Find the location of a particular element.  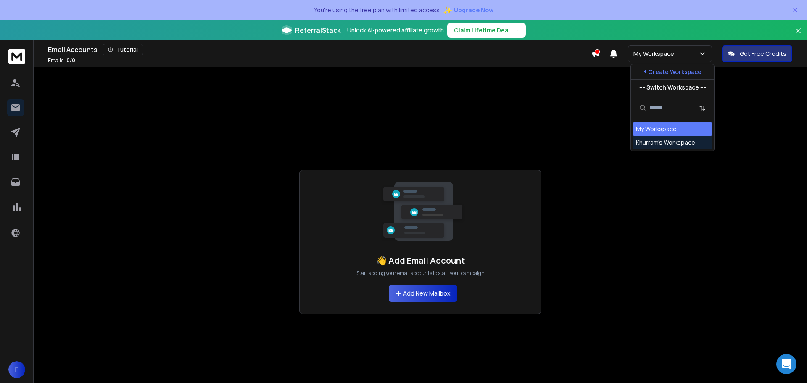

div: My Workspace is located at coordinates (656, 129).